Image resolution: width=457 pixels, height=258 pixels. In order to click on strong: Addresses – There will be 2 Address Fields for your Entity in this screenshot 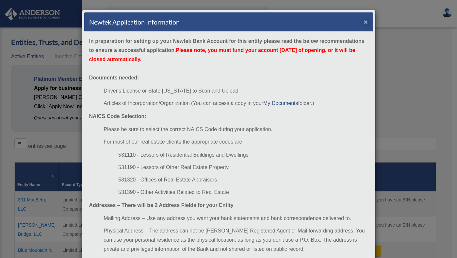, I will do `click(162, 205)`.